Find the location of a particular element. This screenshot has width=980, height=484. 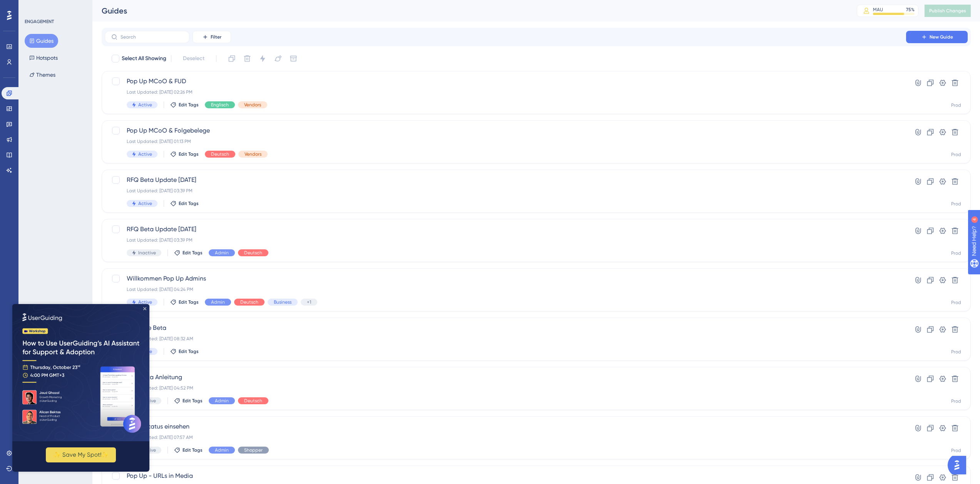

img: launcher-image-alternative-text is located at coordinates (9, 12).